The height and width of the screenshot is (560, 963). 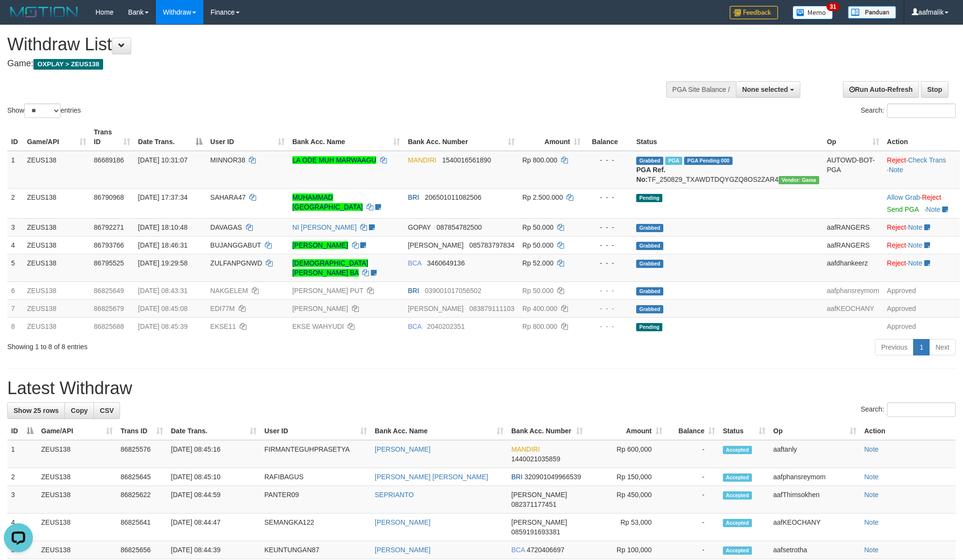 I want to click on td: aafKEOCHANY, so click(x=815, y=527).